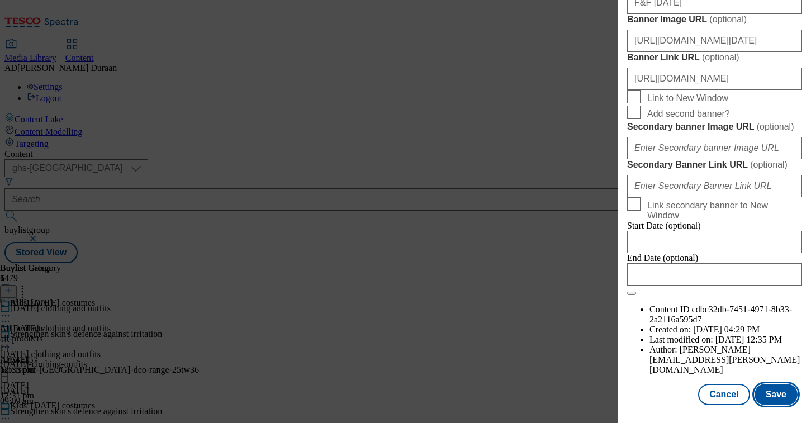 This screenshot has height=423, width=811. Describe the element at coordinates (689, 114) in the screenshot. I see `span: Add second banner?` at that location.